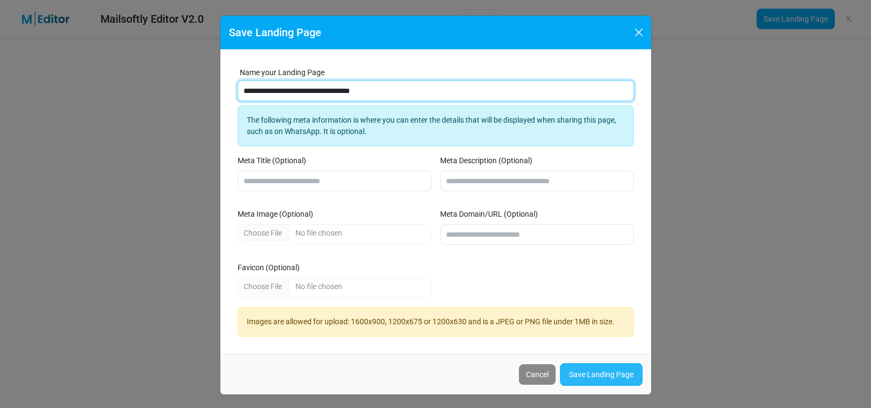 Image resolution: width=871 pixels, height=408 pixels. Describe the element at coordinates (489, 214) in the screenshot. I see `label: Meta Domain/URL (Optional)` at that location.